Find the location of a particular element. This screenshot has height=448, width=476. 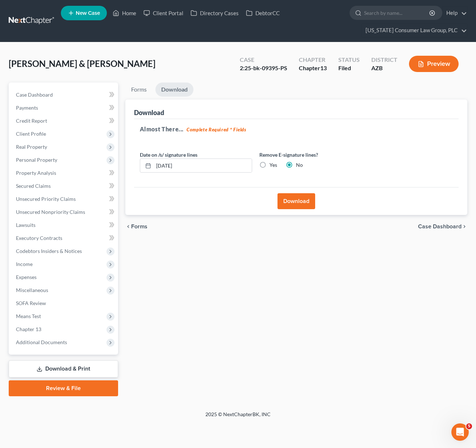

span: 5 is located at coordinates (469, 427).